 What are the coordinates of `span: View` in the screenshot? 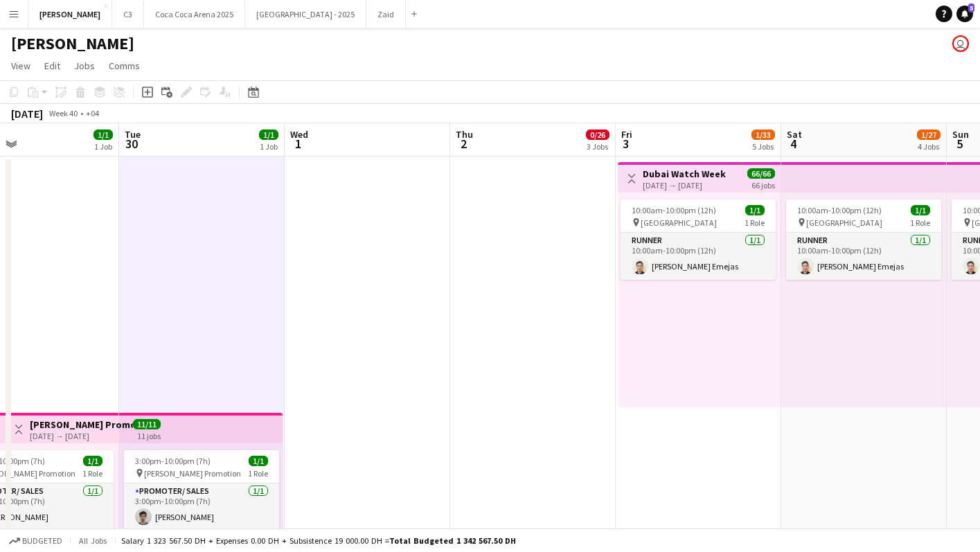 It's located at (21, 65).